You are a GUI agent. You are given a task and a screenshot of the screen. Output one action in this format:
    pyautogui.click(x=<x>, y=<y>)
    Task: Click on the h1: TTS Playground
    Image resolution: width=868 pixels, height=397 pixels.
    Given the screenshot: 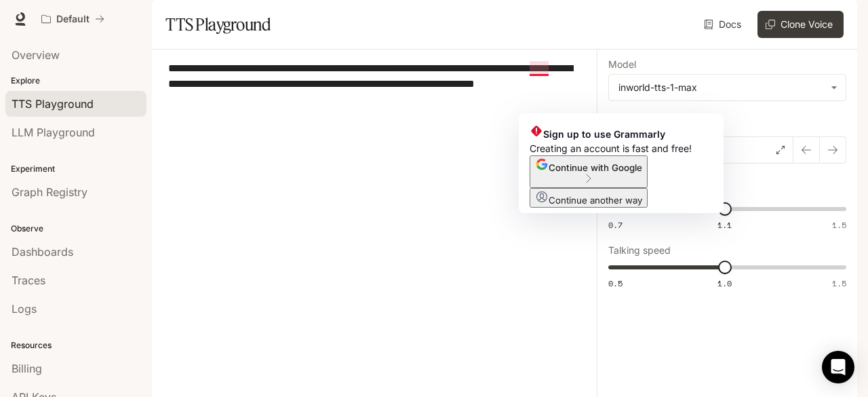 What is the action you would take?
    pyautogui.click(x=218, y=24)
    